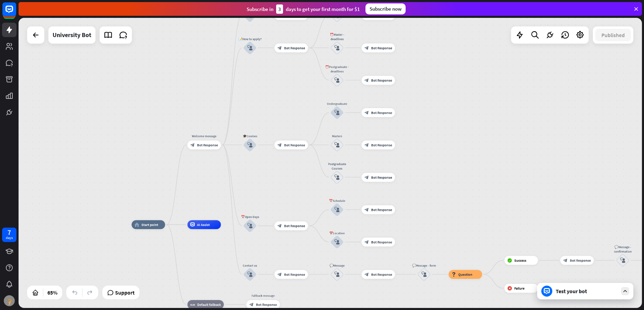 Image resolution: width=644 pixels, height=310 pixels. Describe the element at coordinates (72, 35) in the screenshot. I see `div: University Bot` at that location.